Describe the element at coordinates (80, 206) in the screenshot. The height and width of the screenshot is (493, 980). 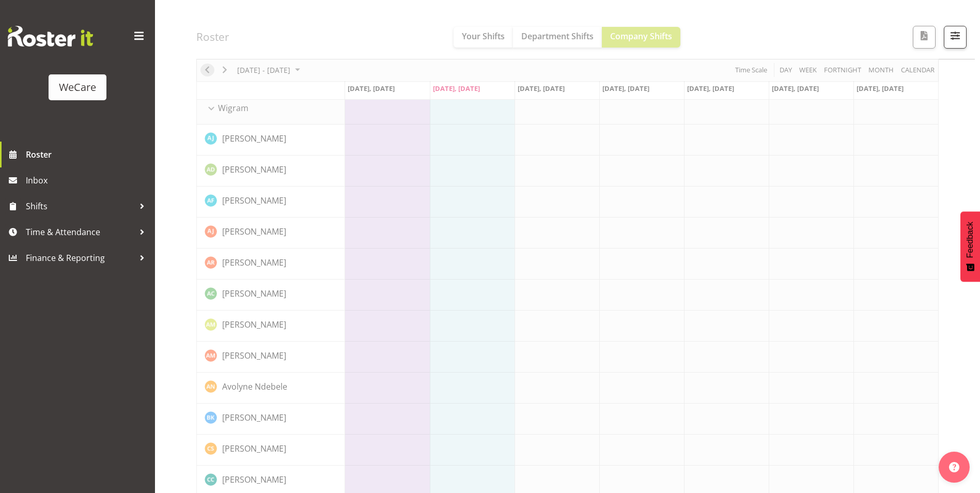
I see `span: Shifts` at that location.